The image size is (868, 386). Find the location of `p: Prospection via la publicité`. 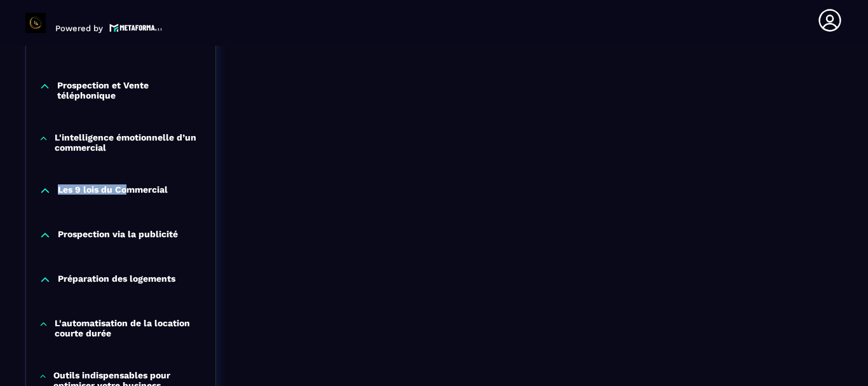

p: Prospection via la publicité is located at coordinates (118, 235).